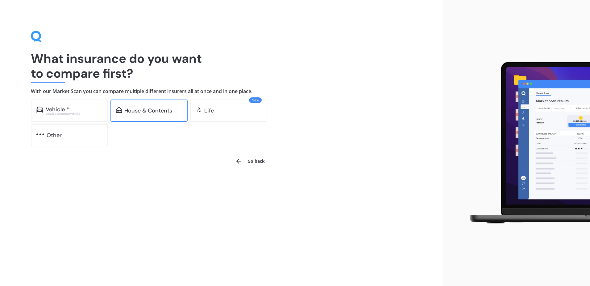  I want to click on span: New, so click(255, 100).